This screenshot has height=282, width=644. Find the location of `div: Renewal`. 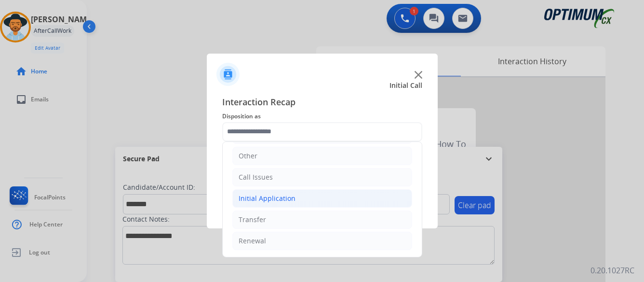

div: Renewal is located at coordinates (252, 241).